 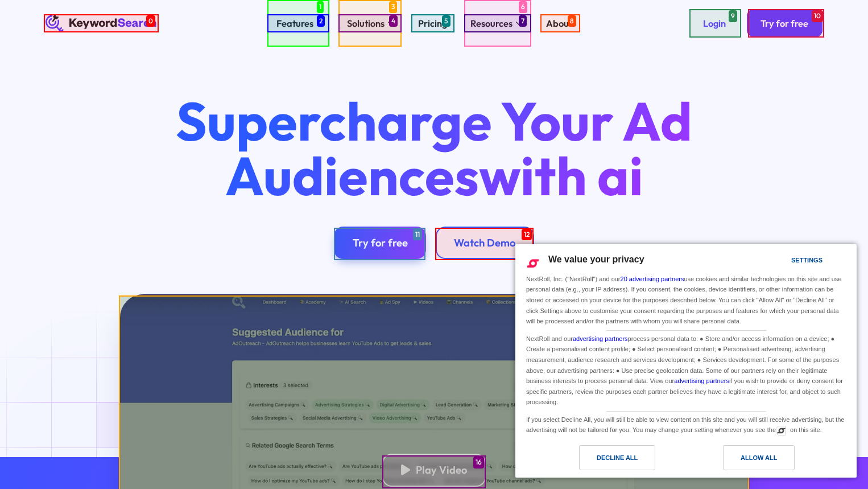 I want to click on a: 20 advertising partners, so click(x=653, y=279).